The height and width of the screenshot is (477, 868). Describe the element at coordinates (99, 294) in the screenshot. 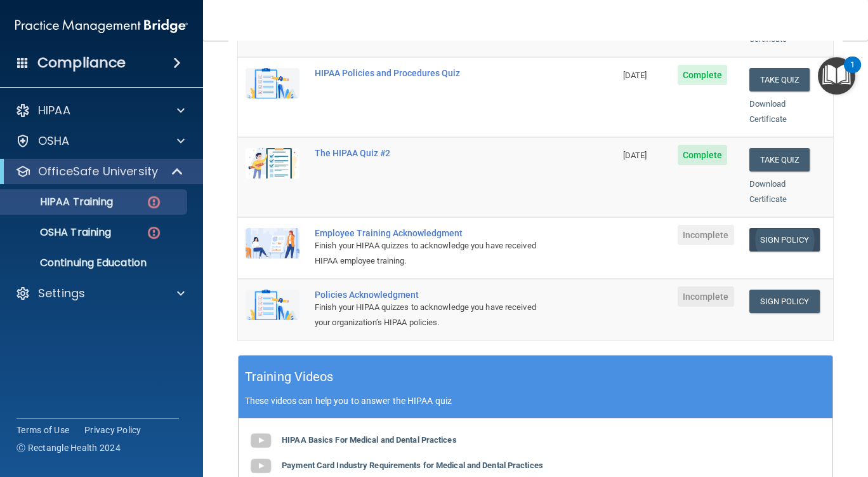

I see `a: Settings` at that location.